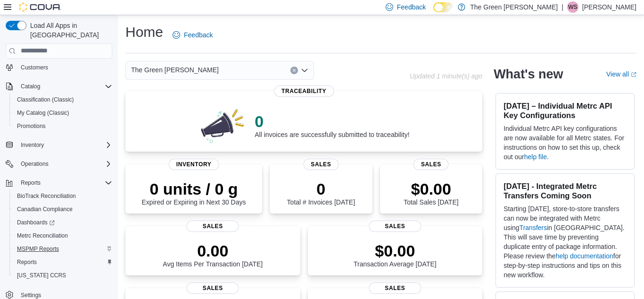 This screenshot has width=644, height=299. Describe the element at coordinates (38, 249) in the screenshot. I see `a: MSPMP Reports` at that location.